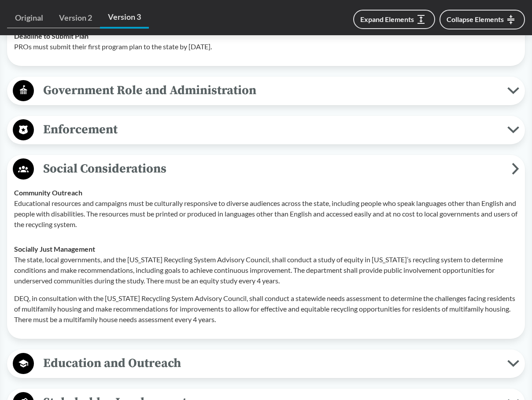  Describe the element at coordinates (271, 363) in the screenshot. I see `span: Education and Outreach` at that location.